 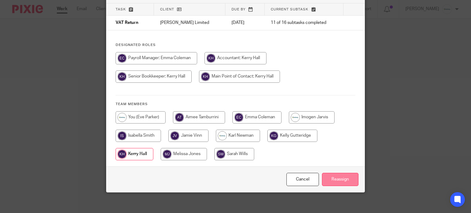 I want to click on span: VAT Return, so click(x=127, y=23).